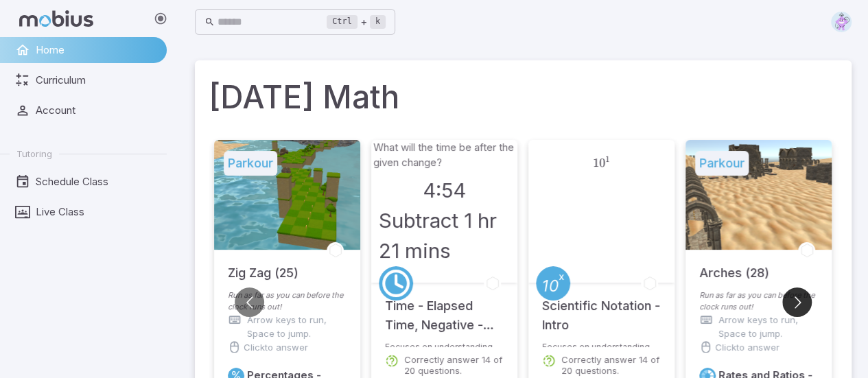  Describe the element at coordinates (396, 284) in the screenshot. I see `a: Time` at that location.